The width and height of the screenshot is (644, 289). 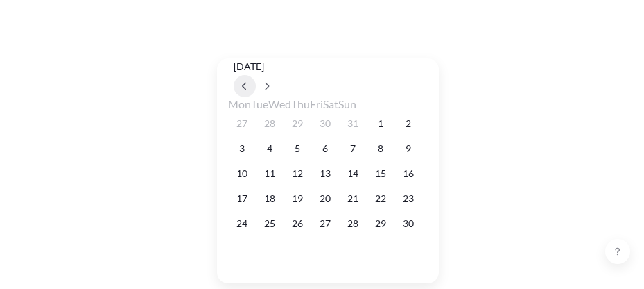 I want to click on button: 24, so click(x=242, y=223).